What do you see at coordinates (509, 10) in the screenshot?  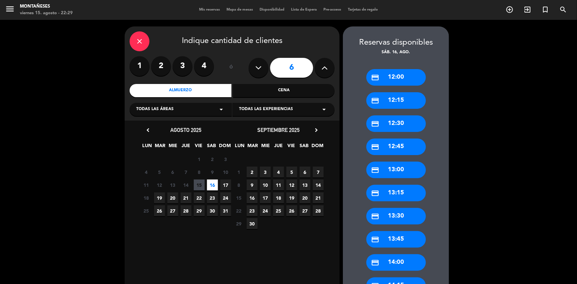 I see `i: add_circle_outline` at bounding box center [509, 10].